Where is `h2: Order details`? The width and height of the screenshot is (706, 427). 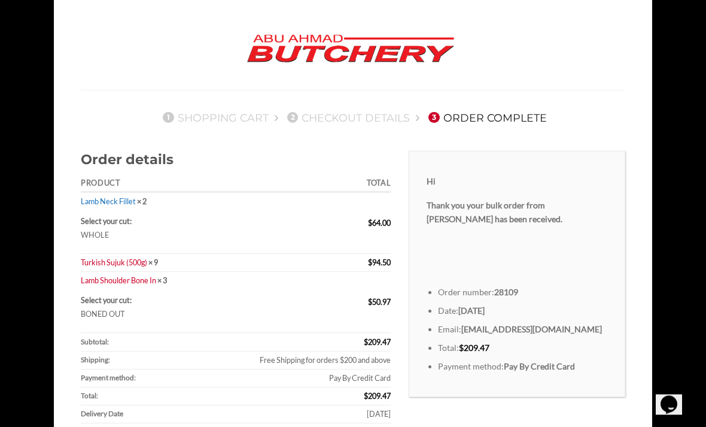 h2: Order details is located at coordinates (236, 160).